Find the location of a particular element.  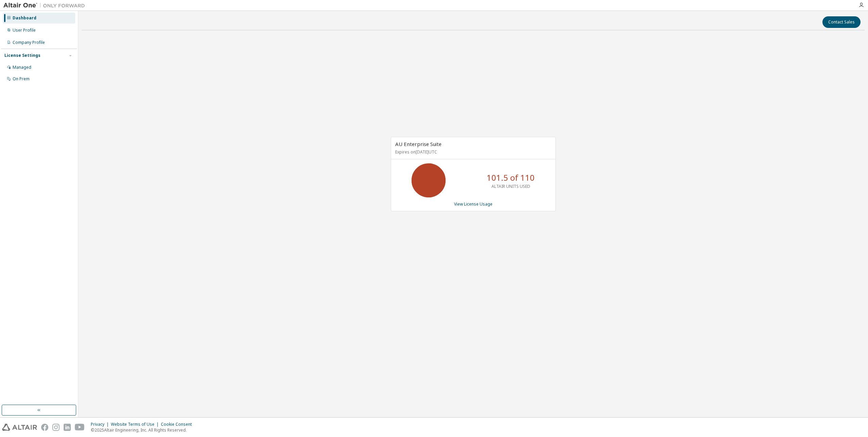

div: Website Terms of Use is located at coordinates (136, 425).